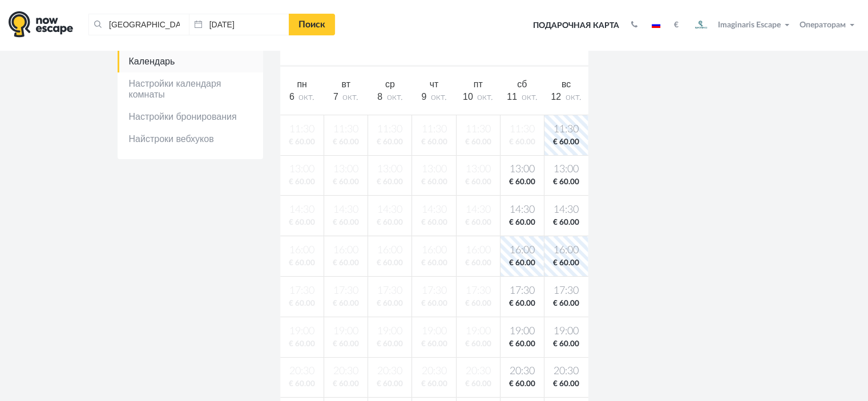 The image size is (868, 401). What do you see at coordinates (434, 84) in the screenshot?
I see `span: чт` at bounding box center [434, 84].